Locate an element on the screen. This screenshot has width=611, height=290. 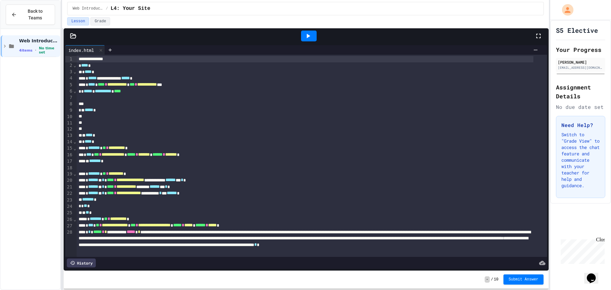
div: 7 is located at coordinates (69, 98).